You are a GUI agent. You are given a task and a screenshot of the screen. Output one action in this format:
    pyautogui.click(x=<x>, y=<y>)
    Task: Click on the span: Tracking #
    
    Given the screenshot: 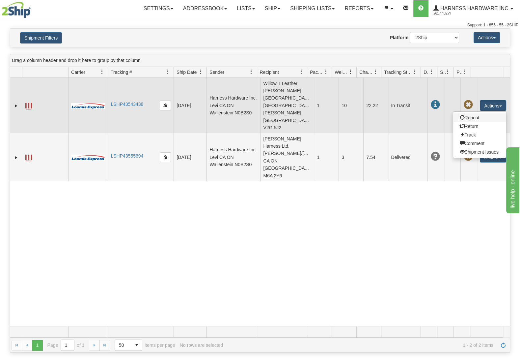 What is the action you would take?
    pyautogui.click(x=121, y=72)
    